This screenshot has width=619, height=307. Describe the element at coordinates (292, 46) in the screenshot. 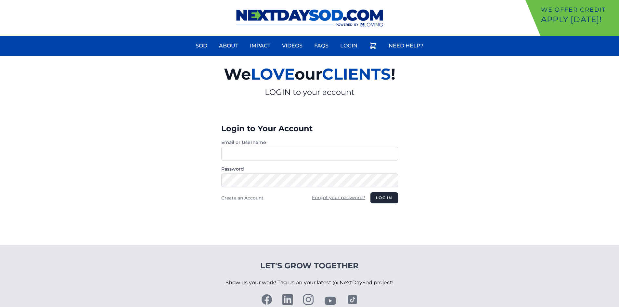

I see `a: Videos` at that location.